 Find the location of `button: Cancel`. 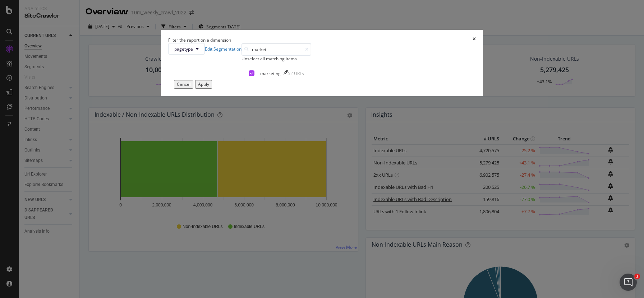

button: Cancel is located at coordinates (184, 84).